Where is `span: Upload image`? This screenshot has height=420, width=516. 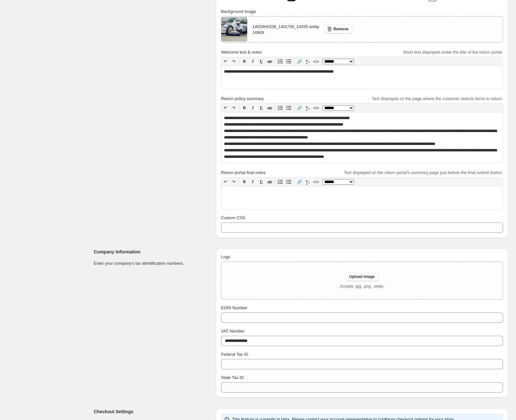
span: Upload image is located at coordinates (362, 277).